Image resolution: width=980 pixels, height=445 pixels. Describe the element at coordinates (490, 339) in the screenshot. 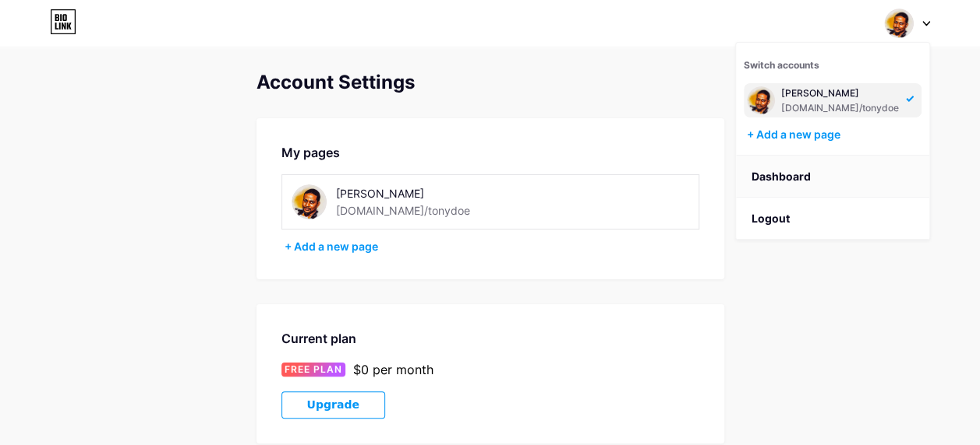

I see `div: Current plan` at that location.